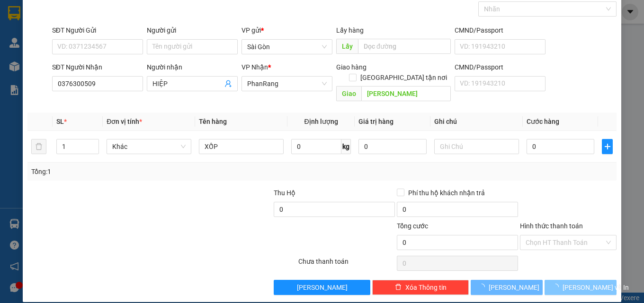  I want to click on span: Cước hàng, so click(543, 121).